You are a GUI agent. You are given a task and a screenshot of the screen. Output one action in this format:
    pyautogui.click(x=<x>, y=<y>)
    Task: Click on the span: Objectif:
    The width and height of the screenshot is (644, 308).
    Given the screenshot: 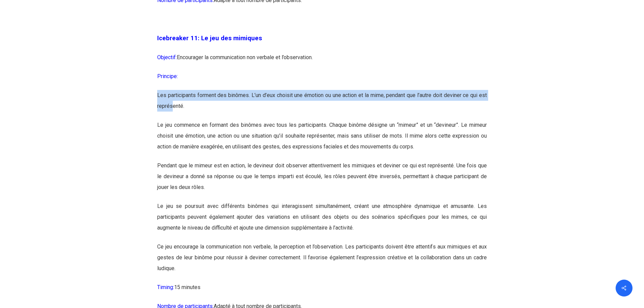 What is the action you would take?
    pyautogui.click(x=167, y=57)
    